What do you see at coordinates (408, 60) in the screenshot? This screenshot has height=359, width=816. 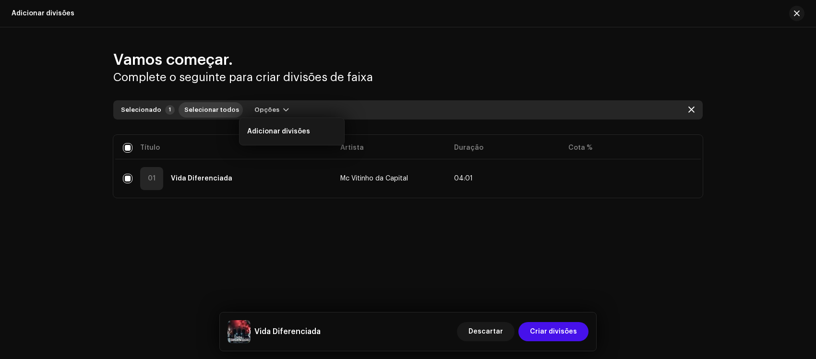 I see `h2: Vamos começar.` at bounding box center [408, 60].